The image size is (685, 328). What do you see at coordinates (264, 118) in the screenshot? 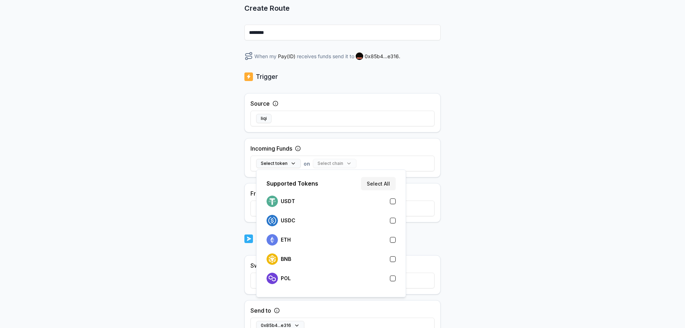
I see `button: liqi` at bounding box center [264, 118].